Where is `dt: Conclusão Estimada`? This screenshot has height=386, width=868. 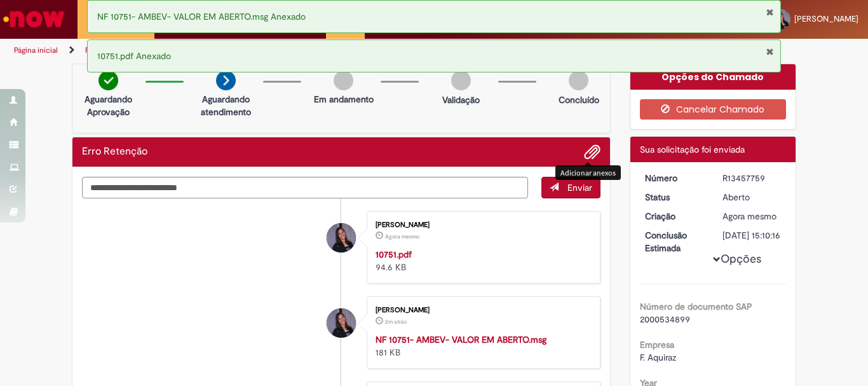 dt: Conclusão Estimada is located at coordinates (674, 242).